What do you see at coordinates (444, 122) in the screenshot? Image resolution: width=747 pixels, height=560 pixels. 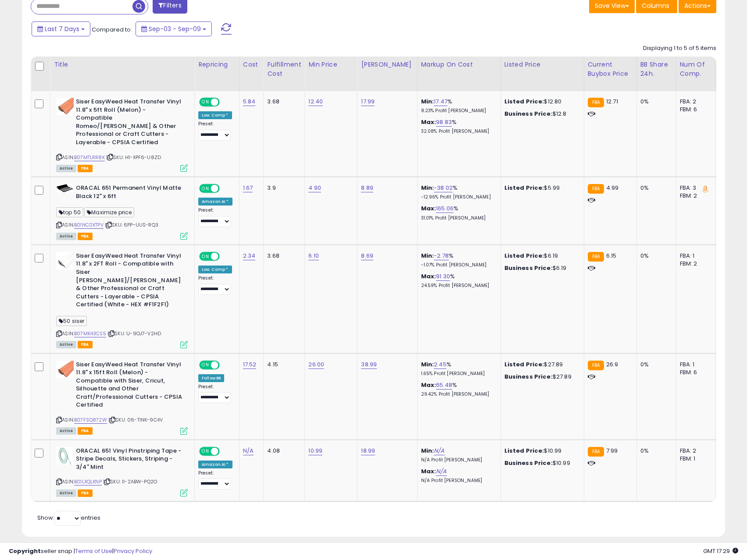 I see `a: 98.83` at bounding box center [444, 122].